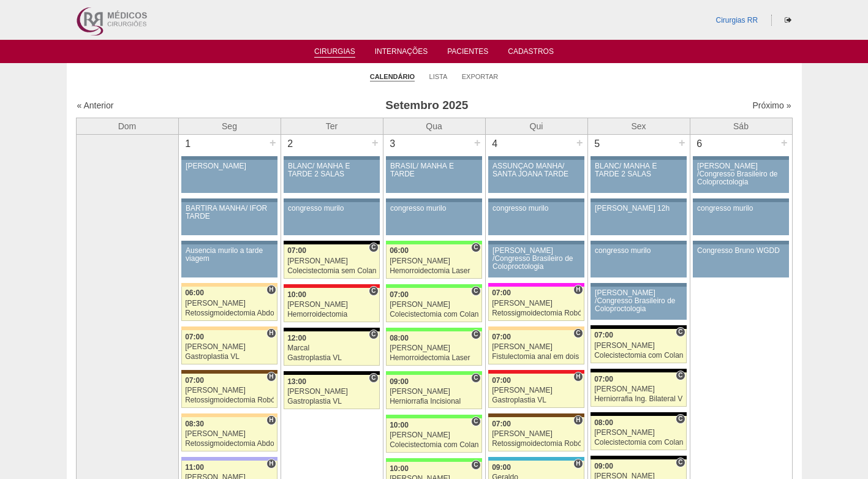 This screenshot has width=868, height=479. Describe the element at coordinates (434, 401) in the screenshot. I see `div: Herniorrafia Incisional` at that location.